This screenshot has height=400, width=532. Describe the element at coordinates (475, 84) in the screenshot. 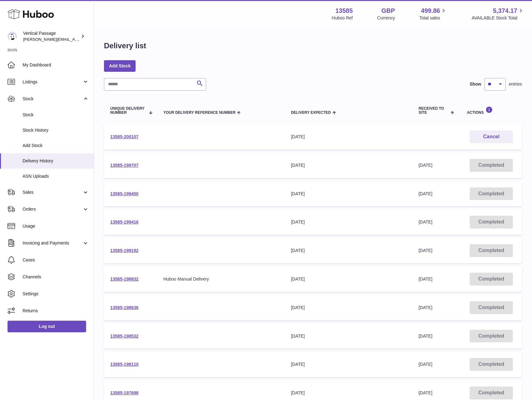

I see `label: Show` at that location.